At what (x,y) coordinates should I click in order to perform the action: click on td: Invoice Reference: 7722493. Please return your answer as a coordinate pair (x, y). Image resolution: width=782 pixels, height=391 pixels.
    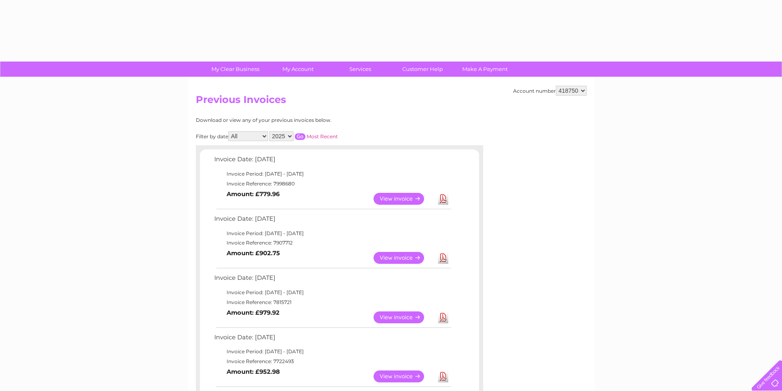
    Looking at the image, I should click on (332, 362).